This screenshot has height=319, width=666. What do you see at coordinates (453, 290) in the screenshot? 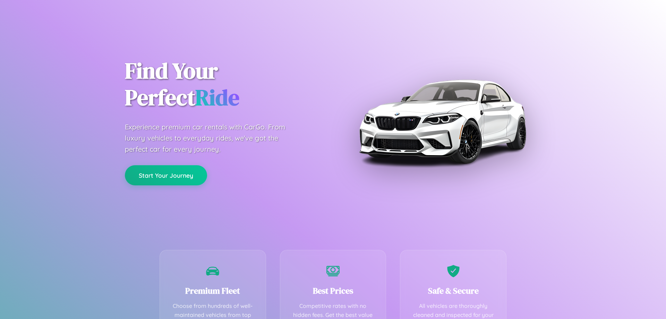
I see `h3: Safe & Secure` at bounding box center [453, 290].